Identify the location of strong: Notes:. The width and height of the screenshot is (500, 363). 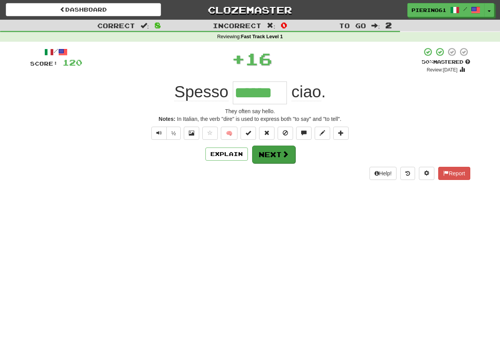
(167, 119).